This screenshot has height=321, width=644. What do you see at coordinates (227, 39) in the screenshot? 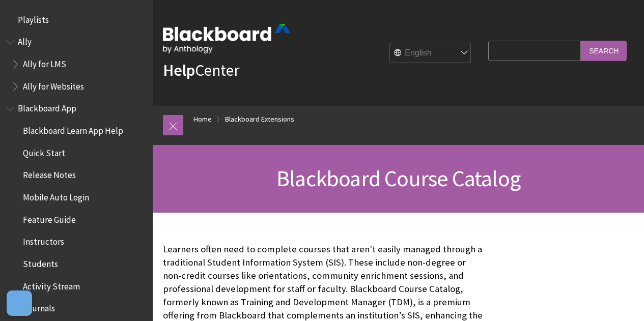
I see `img: Blackboard by Anthology` at bounding box center [227, 39].